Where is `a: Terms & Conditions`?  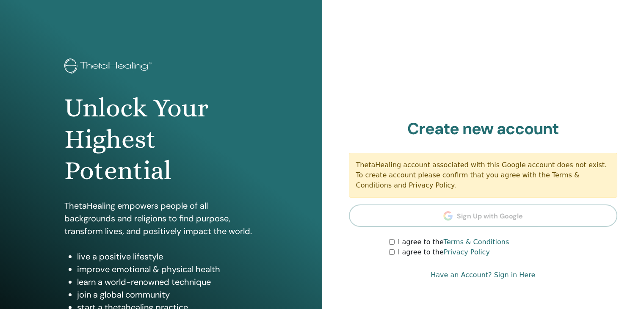
a: Terms & Conditions is located at coordinates (476, 242).